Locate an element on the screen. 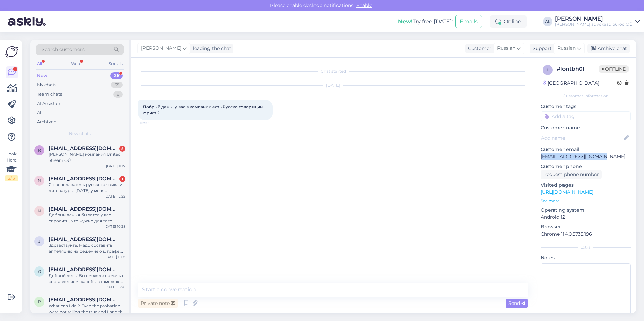  span: Добрый день , у вас в компании есть Русско говорящий юрист ? is located at coordinates (203, 110).